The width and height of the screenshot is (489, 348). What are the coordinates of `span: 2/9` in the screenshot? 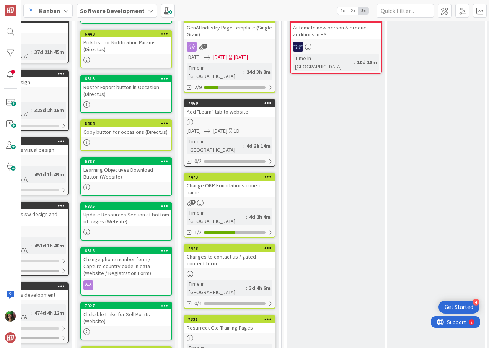 It's located at (198, 87).